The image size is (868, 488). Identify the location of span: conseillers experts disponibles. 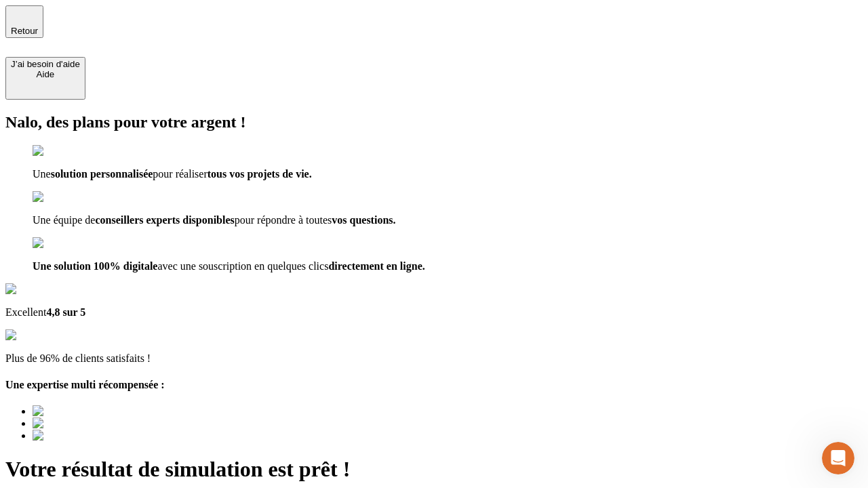
(164, 219).